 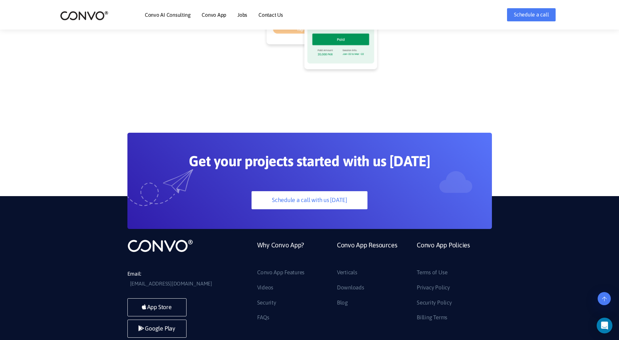 I want to click on div: Open Intercom Messenger, so click(x=605, y=326).